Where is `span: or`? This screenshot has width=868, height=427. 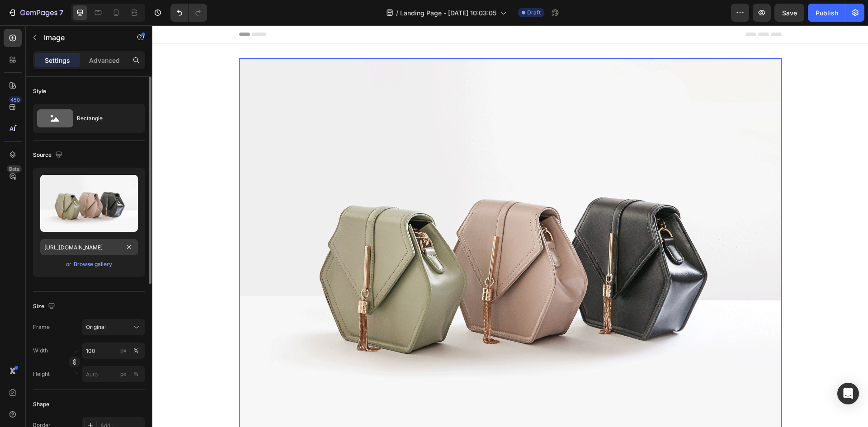 span: or is located at coordinates (69, 264).